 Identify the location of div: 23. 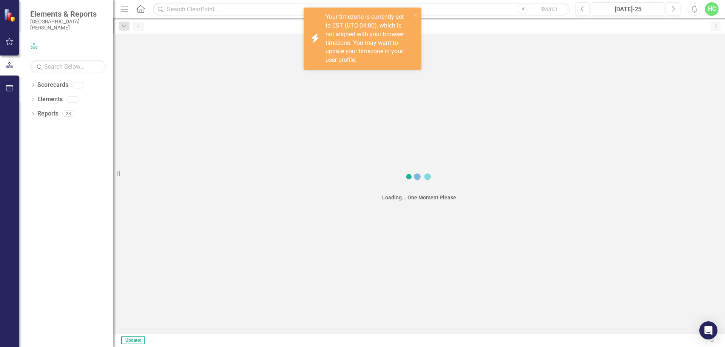
(68, 114).